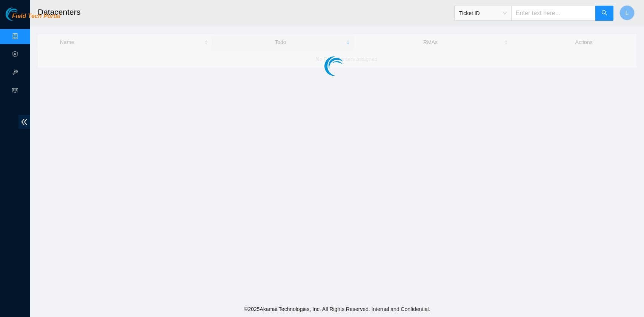 The width and height of the screenshot is (644, 317). What do you see at coordinates (36, 16) in the screenshot?
I see `span: Field Tech Portal` at bounding box center [36, 16].